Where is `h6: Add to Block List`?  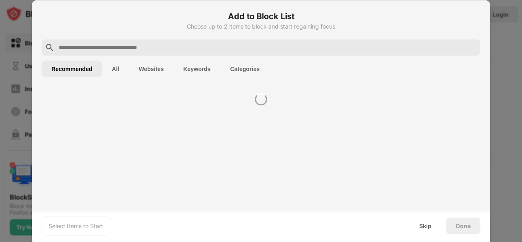 h6: Add to Block List is located at coordinates (261, 16).